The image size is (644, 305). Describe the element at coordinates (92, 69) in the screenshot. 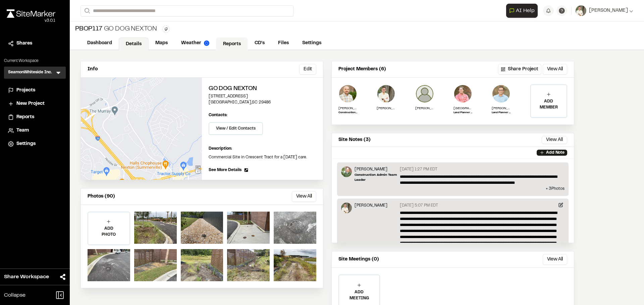

I see `p: Info` at that location.